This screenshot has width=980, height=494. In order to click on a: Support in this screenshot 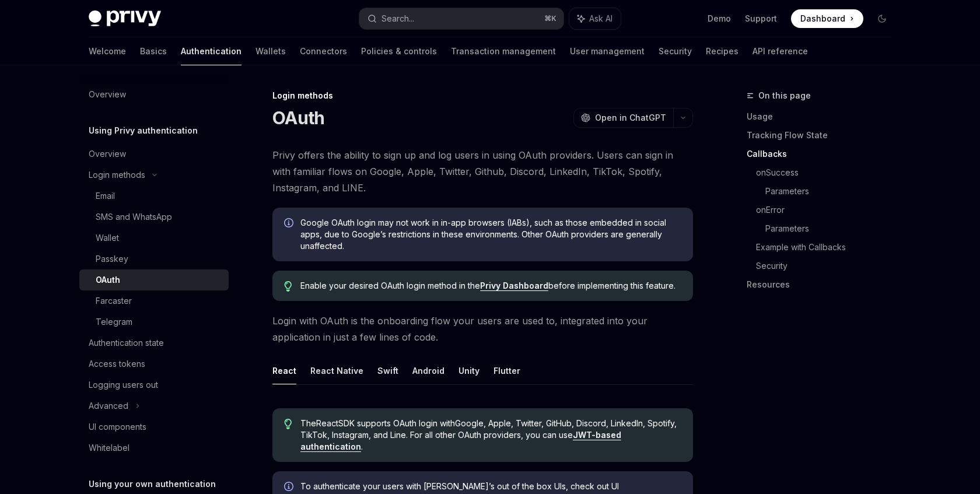, I will do `click(760, 19)`.